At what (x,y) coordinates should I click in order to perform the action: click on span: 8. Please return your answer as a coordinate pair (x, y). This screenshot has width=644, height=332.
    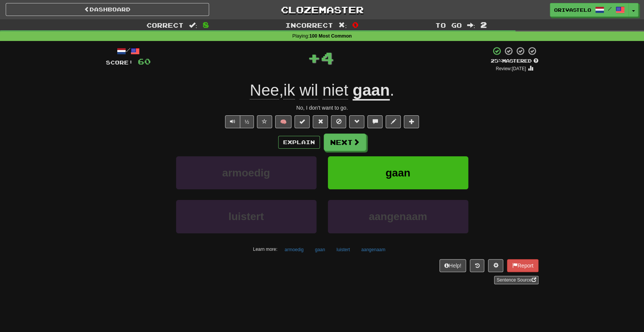
    Looking at the image, I should click on (206, 25).